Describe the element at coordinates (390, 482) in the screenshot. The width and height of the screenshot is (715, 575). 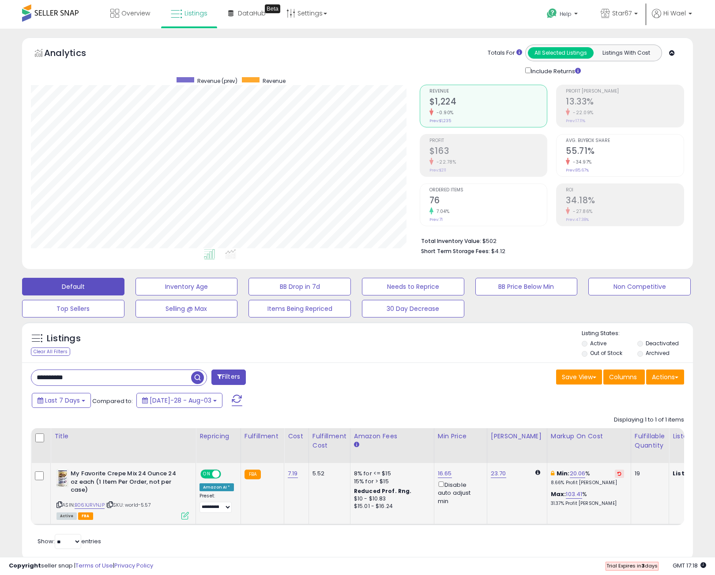
I see `div: 15% for > $15` at that location.